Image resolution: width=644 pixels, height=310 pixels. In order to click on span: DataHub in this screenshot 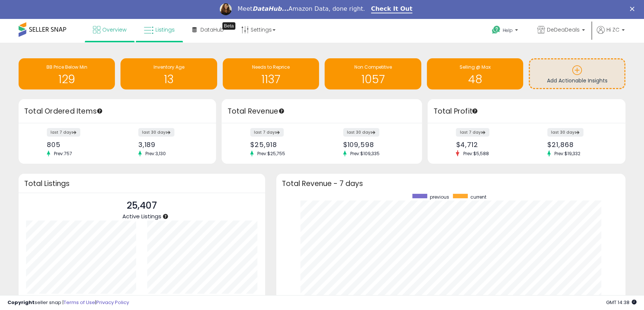, I will do `click(212, 30)`.